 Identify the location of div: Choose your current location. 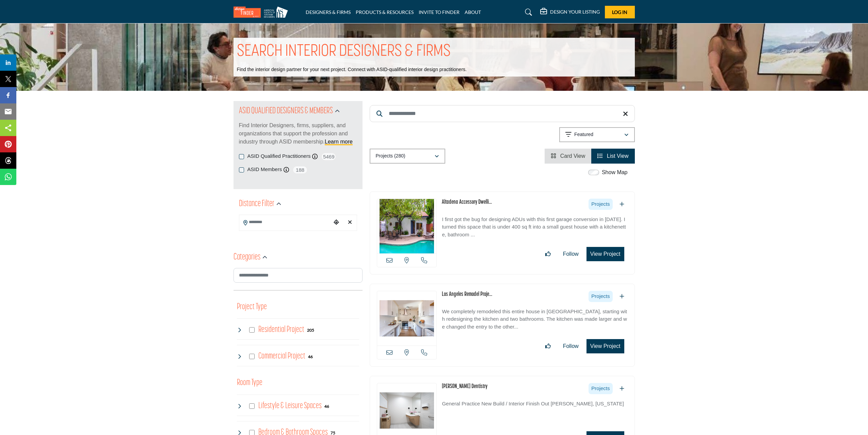
(336, 222).